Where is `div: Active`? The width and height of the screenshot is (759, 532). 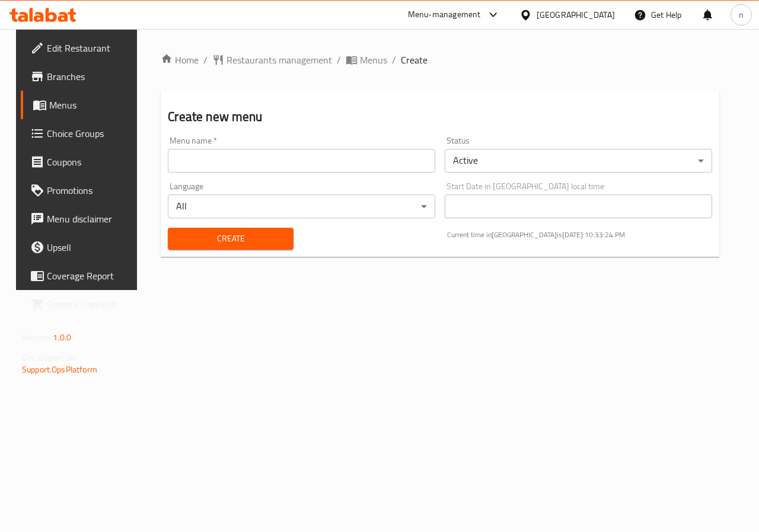
div: Active is located at coordinates (578, 160).